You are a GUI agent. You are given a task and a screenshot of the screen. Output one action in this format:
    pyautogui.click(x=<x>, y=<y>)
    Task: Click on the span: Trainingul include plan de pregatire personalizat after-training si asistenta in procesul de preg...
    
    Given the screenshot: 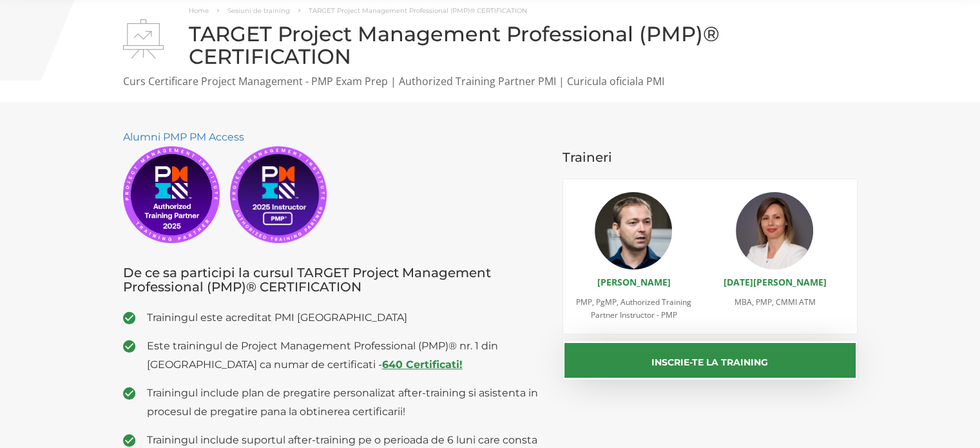 What is the action you would take?
    pyautogui.click(x=345, y=402)
    